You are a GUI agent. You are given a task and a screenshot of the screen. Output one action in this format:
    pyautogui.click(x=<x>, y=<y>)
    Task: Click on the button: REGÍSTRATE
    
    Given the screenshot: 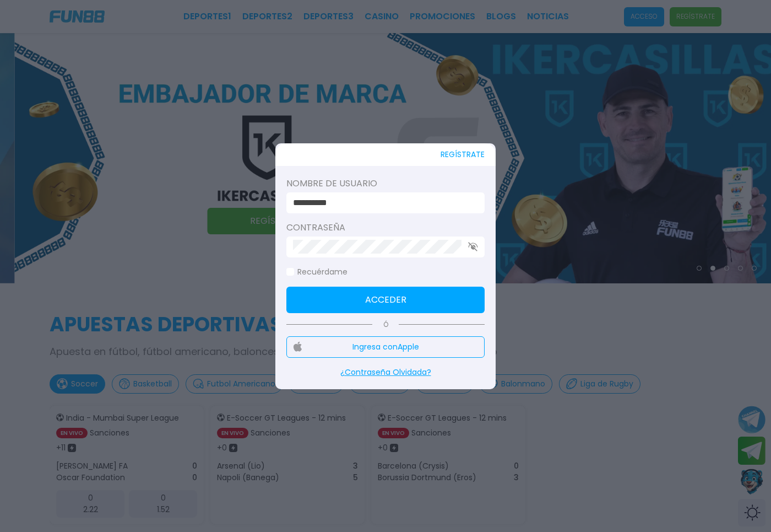 What is the action you would take?
    pyautogui.click(x=463, y=154)
    